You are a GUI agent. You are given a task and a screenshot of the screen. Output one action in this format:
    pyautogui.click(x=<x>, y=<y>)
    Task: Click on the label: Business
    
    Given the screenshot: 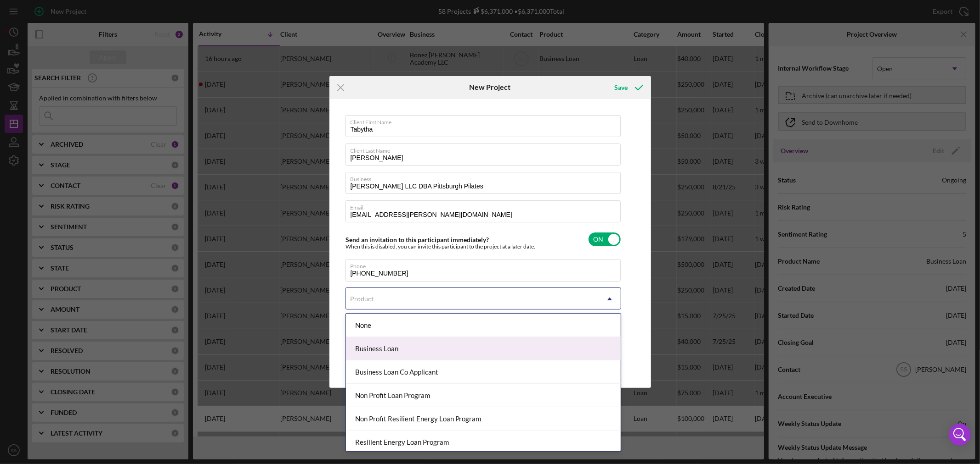 What is the action you would take?
    pyautogui.click(x=485, y=177)
    